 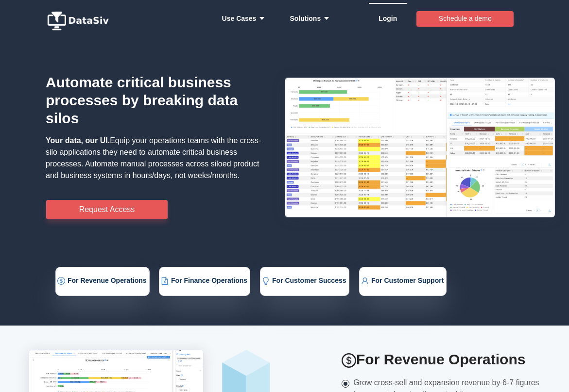 I want to click on a: icon: userFor Customer Support, so click(x=402, y=281).